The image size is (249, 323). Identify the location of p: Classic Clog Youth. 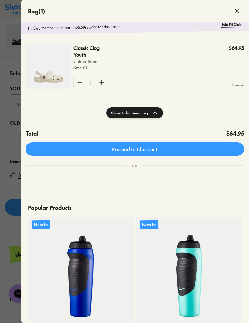
(90, 51).